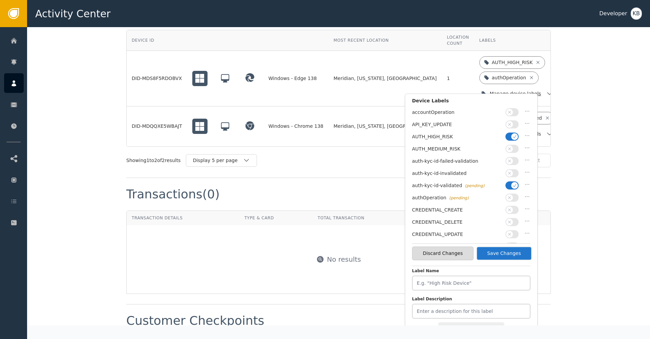  Describe the element at coordinates (457, 222) in the screenshot. I see `div: CREDENTIAL_DELETE` at that location.